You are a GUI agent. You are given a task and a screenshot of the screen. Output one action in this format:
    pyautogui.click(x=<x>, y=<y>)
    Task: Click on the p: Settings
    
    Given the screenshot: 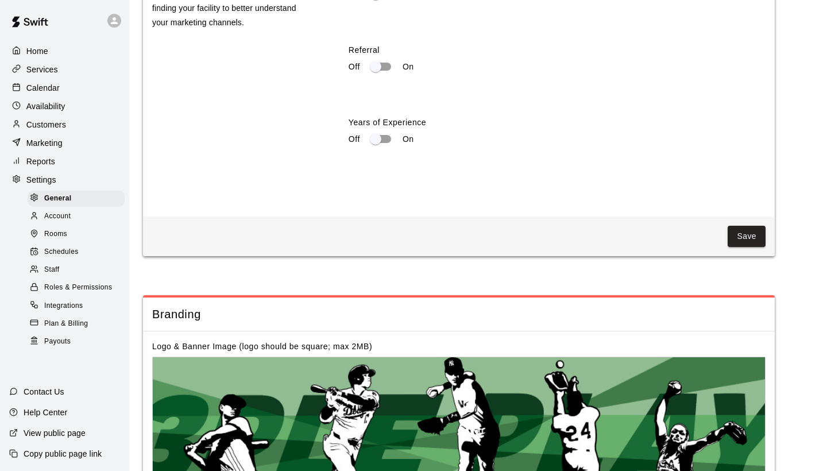 What is the action you would take?
    pyautogui.click(x=41, y=180)
    